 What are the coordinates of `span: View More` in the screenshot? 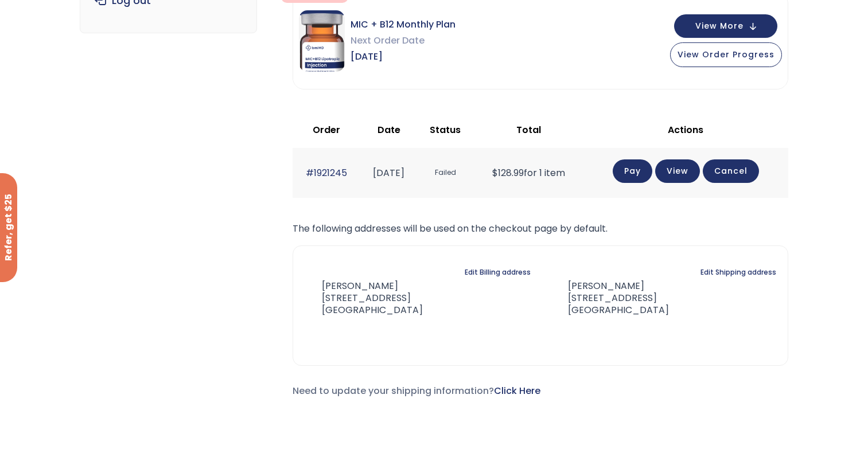 It's located at (719, 25).